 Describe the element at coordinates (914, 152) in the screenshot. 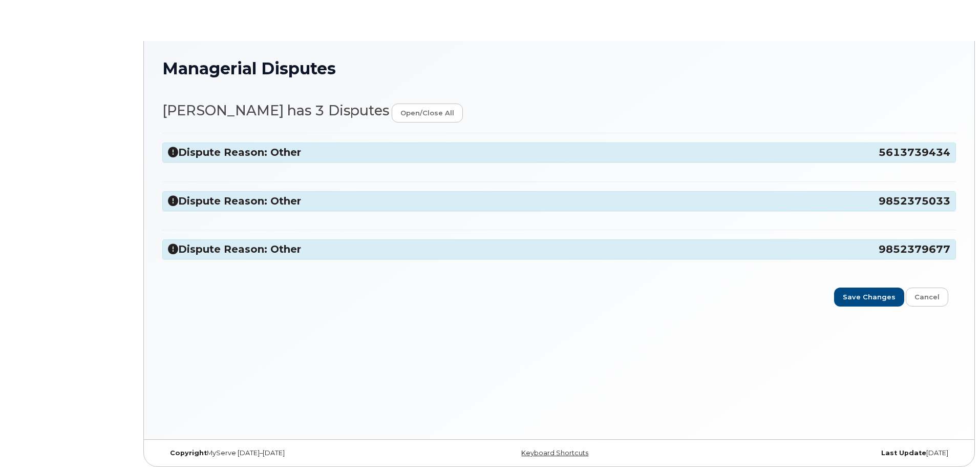

I see `span: 5613739434` at that location.